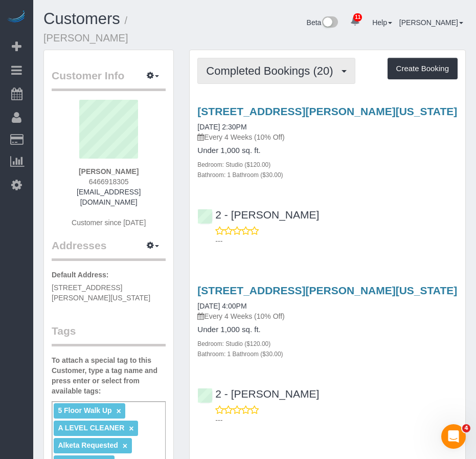  Describe the element at coordinates (323, 23) in the screenshot. I see `a: Beta` at that location.